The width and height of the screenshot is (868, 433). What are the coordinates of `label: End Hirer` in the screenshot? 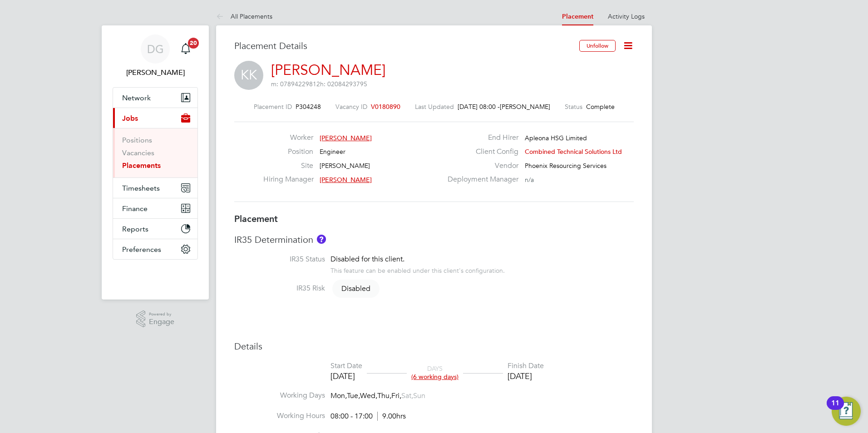 It's located at (481, 137).